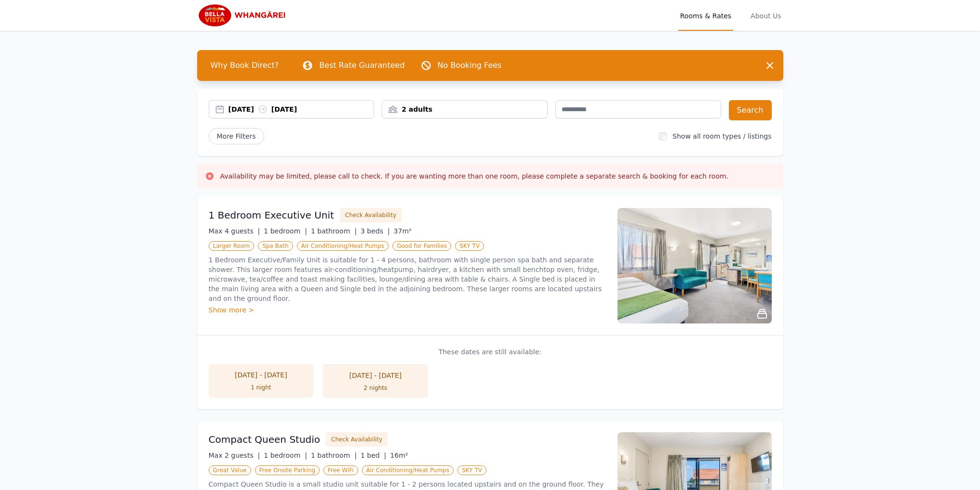 The width and height of the screenshot is (980, 490). Describe the element at coordinates (234, 231) in the screenshot. I see `span: Max 4 guests |` at that location.